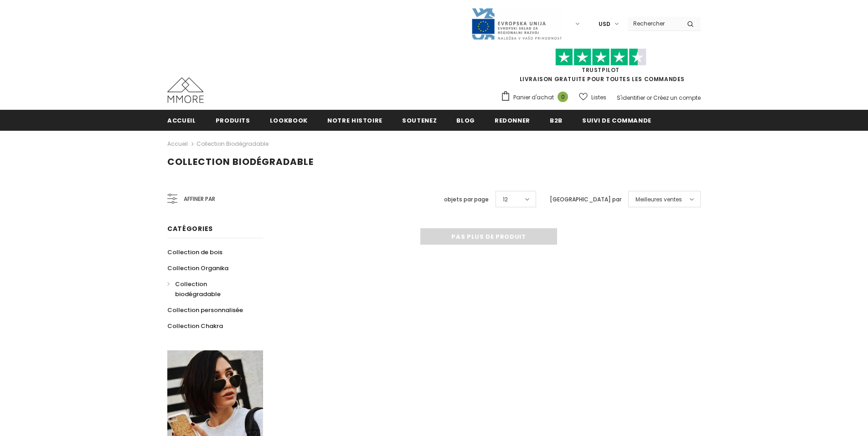  I want to click on span: soutenez, so click(419, 120).